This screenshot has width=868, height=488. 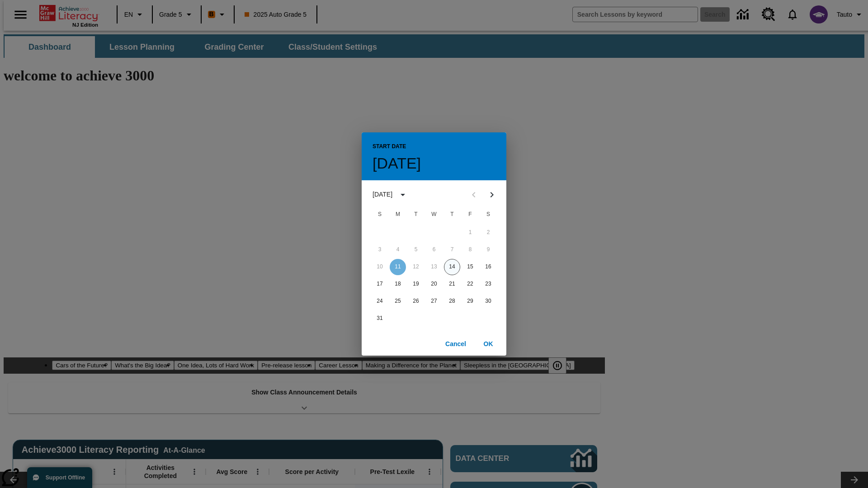 What do you see at coordinates (434, 284) in the screenshot?
I see `button: 20` at bounding box center [434, 284].